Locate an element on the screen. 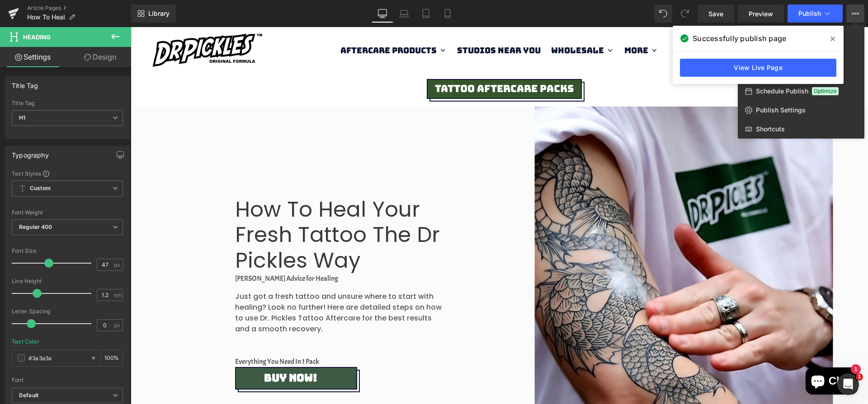  span: Publish Settings is located at coordinates (781, 110).